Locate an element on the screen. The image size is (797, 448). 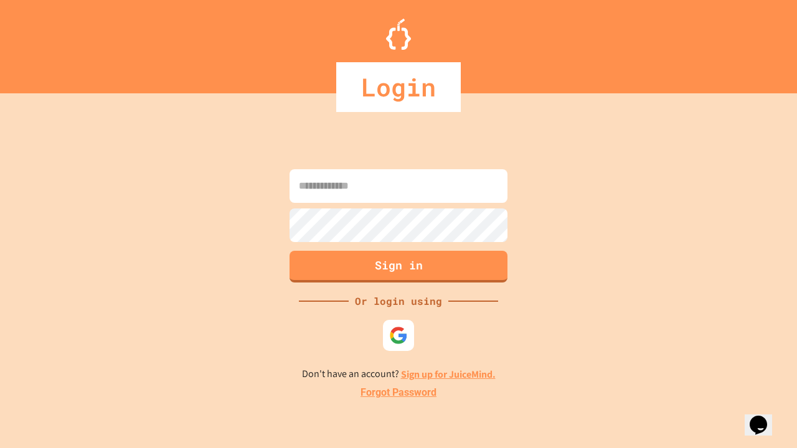
p: Don't have an account? is located at coordinates (399, 374).